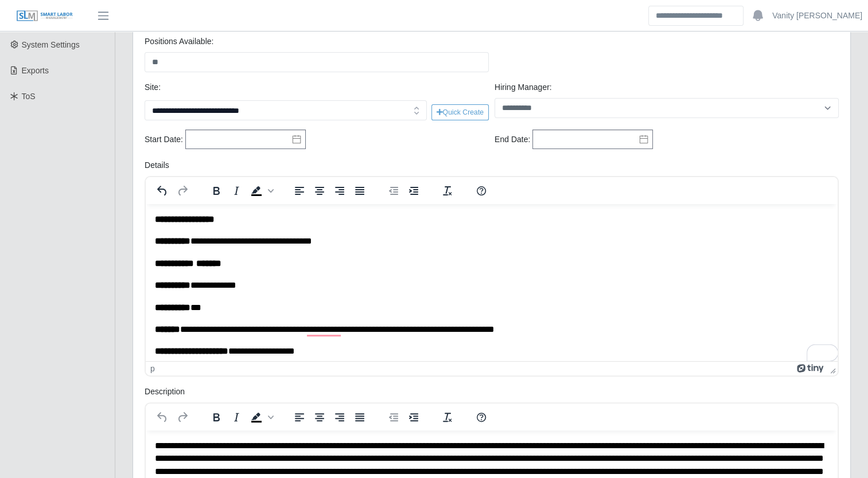 Image resolution: width=868 pixels, height=478 pixels. What do you see at coordinates (45, 16) in the screenshot?
I see `img: SLM Logo` at bounding box center [45, 16].